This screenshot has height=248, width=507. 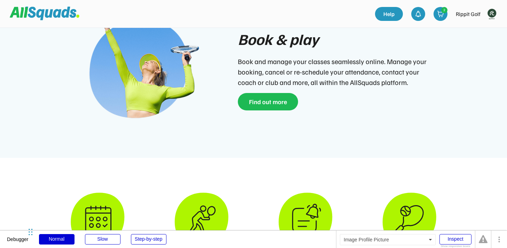 I want to click on img: online%20booking%20icon%20%281%29.svg, so click(x=98, y=219).